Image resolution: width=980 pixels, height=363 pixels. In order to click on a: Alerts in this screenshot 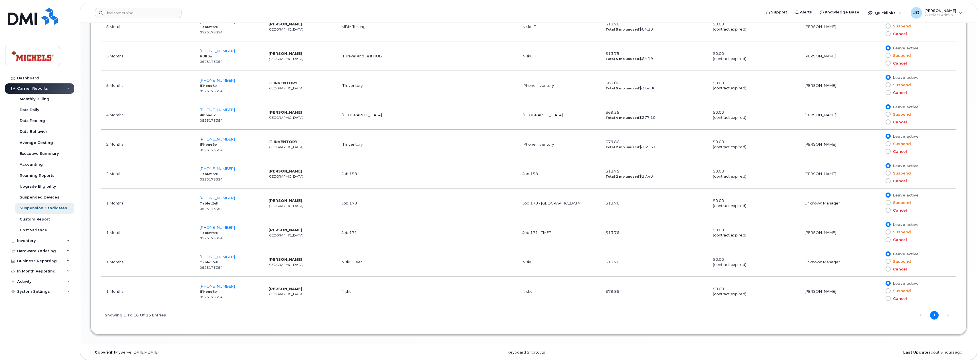, I will do `click(803, 12)`.